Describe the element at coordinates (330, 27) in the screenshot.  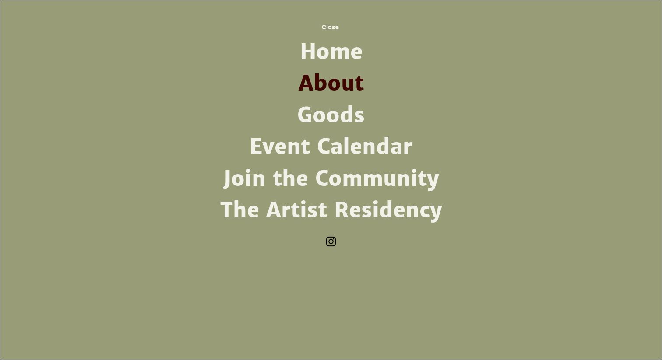
I see `button: Close` at that location.